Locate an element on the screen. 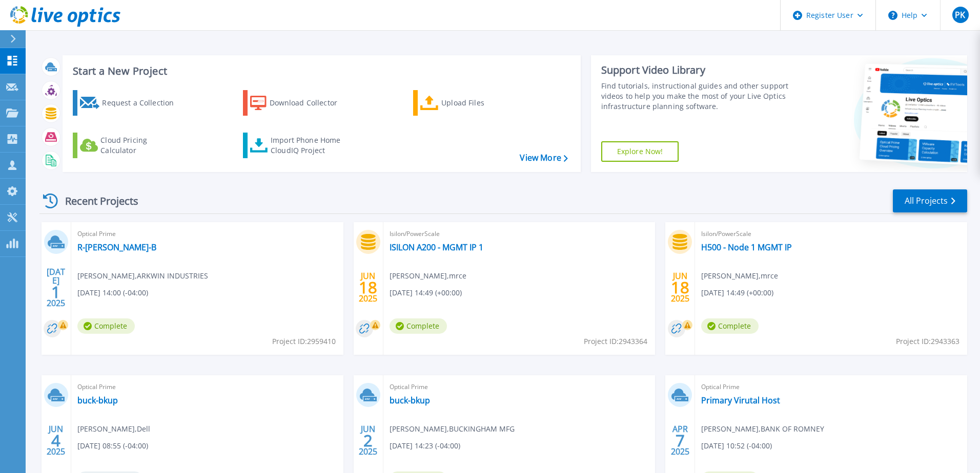 The height and width of the screenshot is (473, 980). div: Upload Files is located at coordinates (482, 103).